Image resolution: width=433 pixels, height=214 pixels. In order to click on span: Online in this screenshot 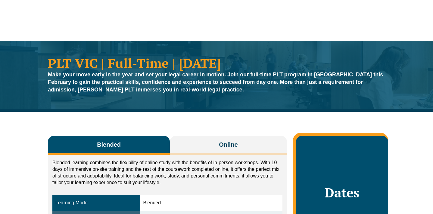, I will do `click(228, 144)`.